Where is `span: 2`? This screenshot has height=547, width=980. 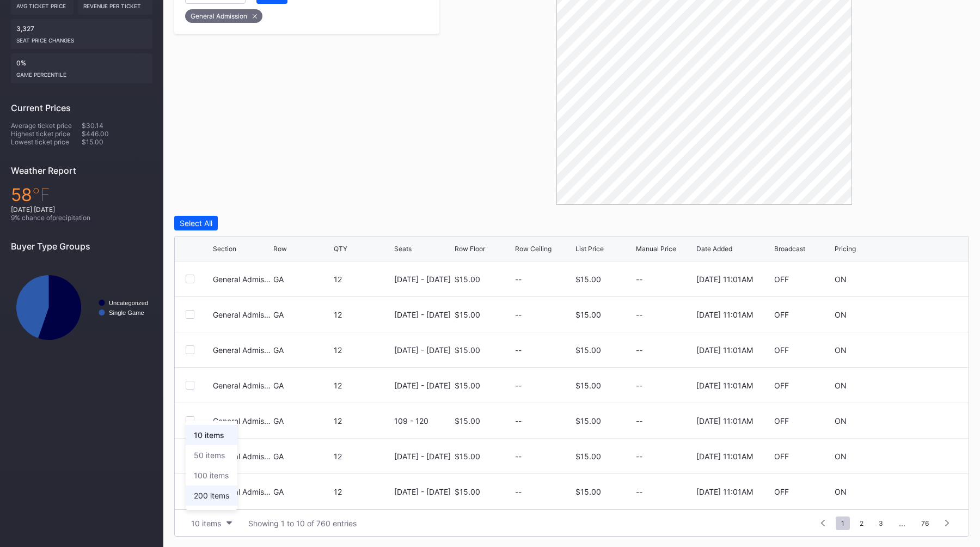
span: 2 is located at coordinates (861, 523).